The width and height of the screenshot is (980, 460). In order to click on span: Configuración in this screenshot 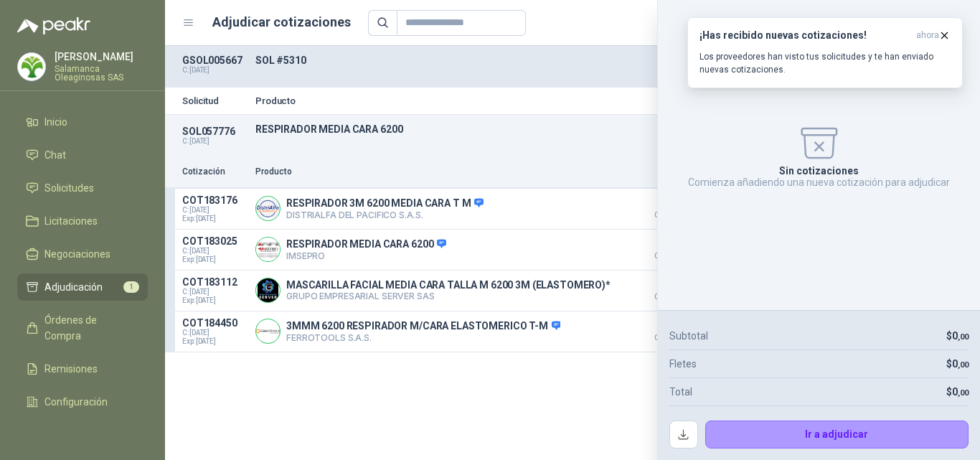, I will do `click(76, 402)`.